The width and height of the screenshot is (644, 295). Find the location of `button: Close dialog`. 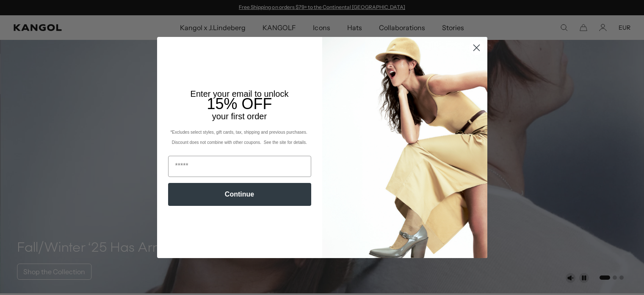

button: Close dialog is located at coordinates (477, 47).